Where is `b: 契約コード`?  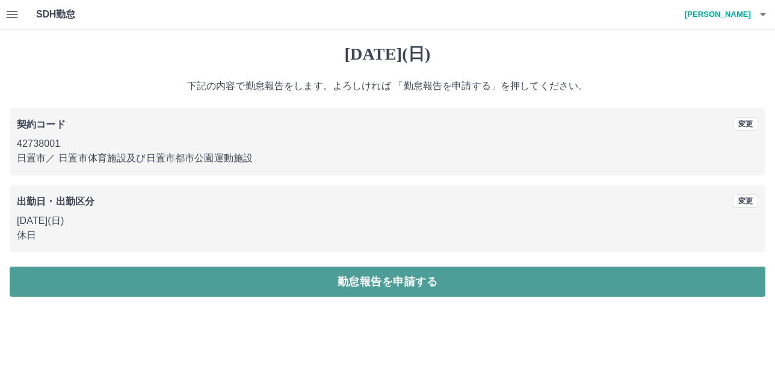
b: 契約コード is located at coordinates (41, 124).